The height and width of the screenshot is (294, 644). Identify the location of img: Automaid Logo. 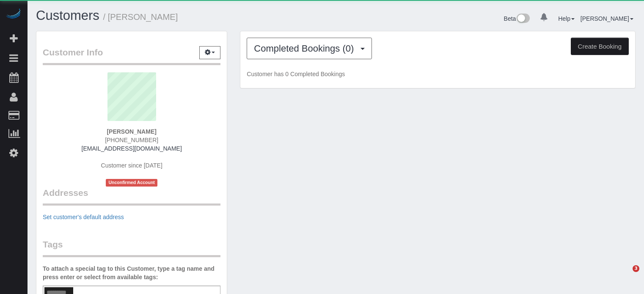
(14, 15).